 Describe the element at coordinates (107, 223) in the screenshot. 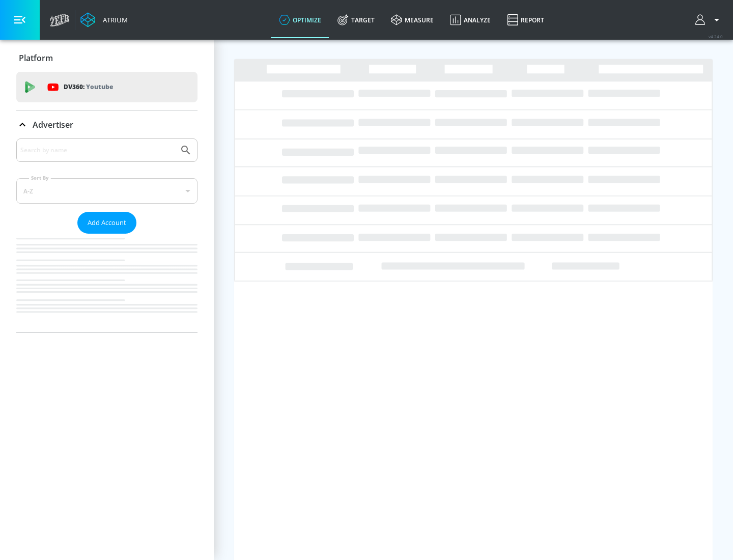

I see `span: Add Account` at that location.